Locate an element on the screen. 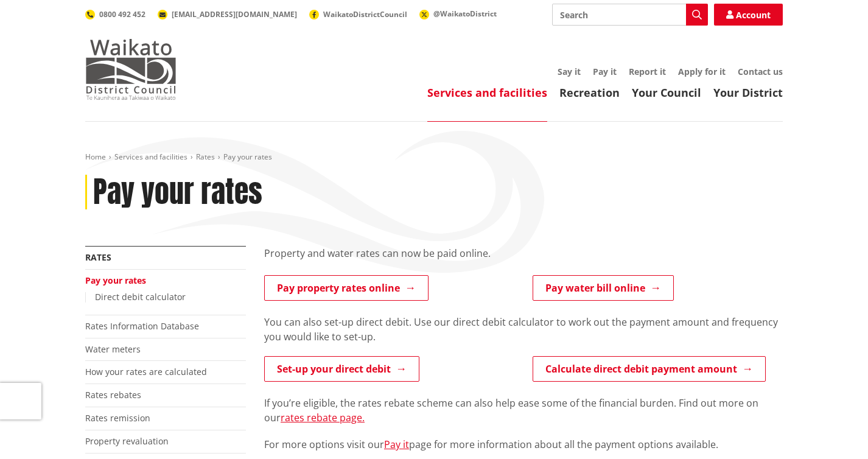 This screenshot has width=868, height=459. a: Rates rebates is located at coordinates (113, 395).